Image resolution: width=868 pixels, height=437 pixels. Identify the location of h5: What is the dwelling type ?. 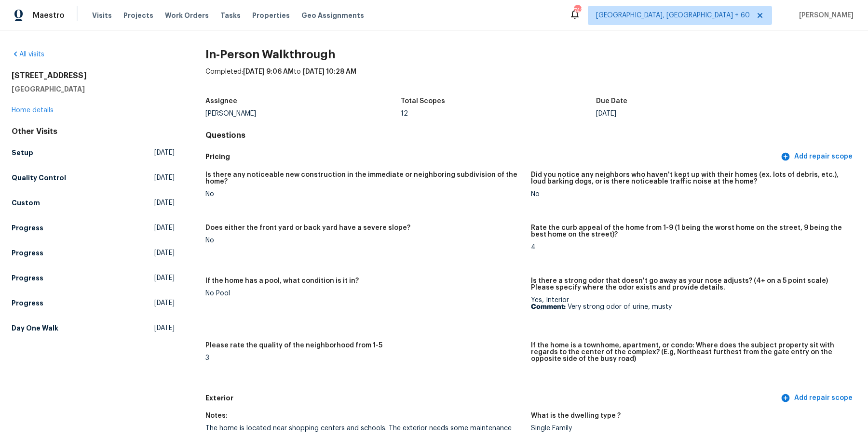
(576, 416).